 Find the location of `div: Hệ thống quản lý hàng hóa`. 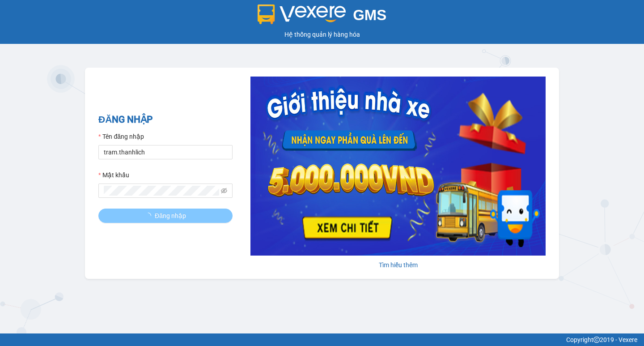

div: Hệ thống quản lý hàng hóa is located at coordinates (322, 34).